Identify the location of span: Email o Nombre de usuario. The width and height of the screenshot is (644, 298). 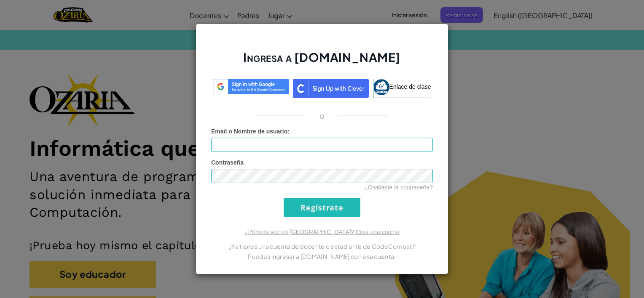
(249, 131).